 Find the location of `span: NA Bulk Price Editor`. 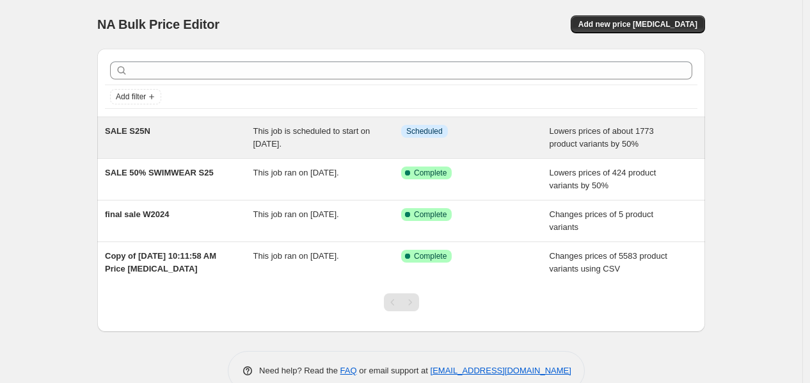

span: NA Bulk Price Editor is located at coordinates (158, 24).